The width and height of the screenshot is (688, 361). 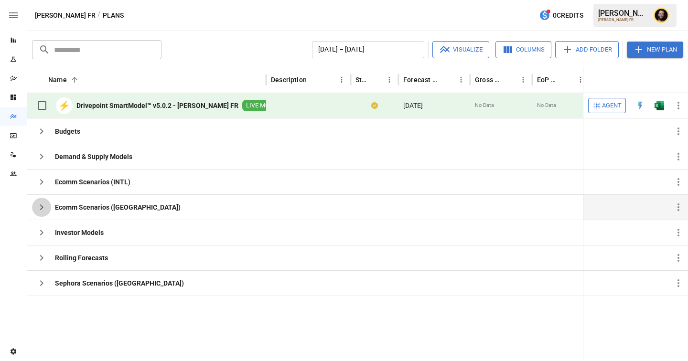 What do you see at coordinates (57, 80) in the screenshot?
I see `div: Name` at bounding box center [57, 80].